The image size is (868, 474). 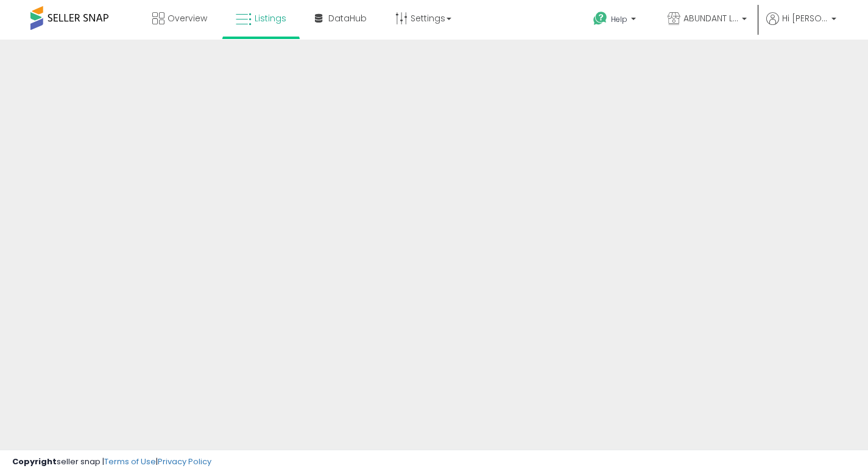 I want to click on a: Privacy Policy, so click(x=185, y=461).